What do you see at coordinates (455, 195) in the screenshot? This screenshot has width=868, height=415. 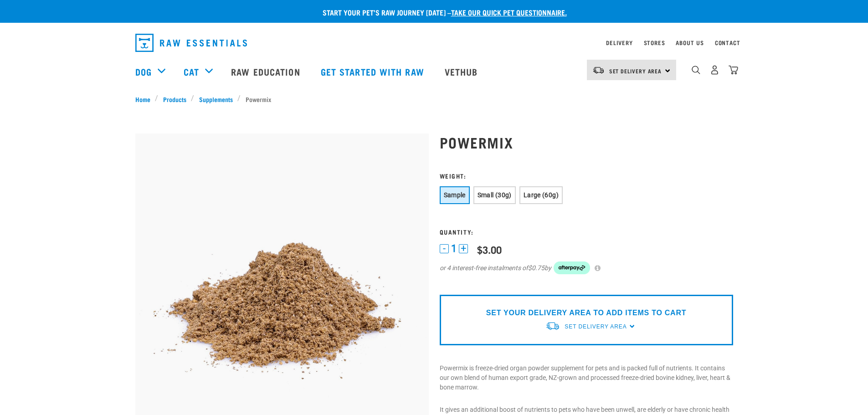 I see `button: Sample` at bounding box center [455, 195].